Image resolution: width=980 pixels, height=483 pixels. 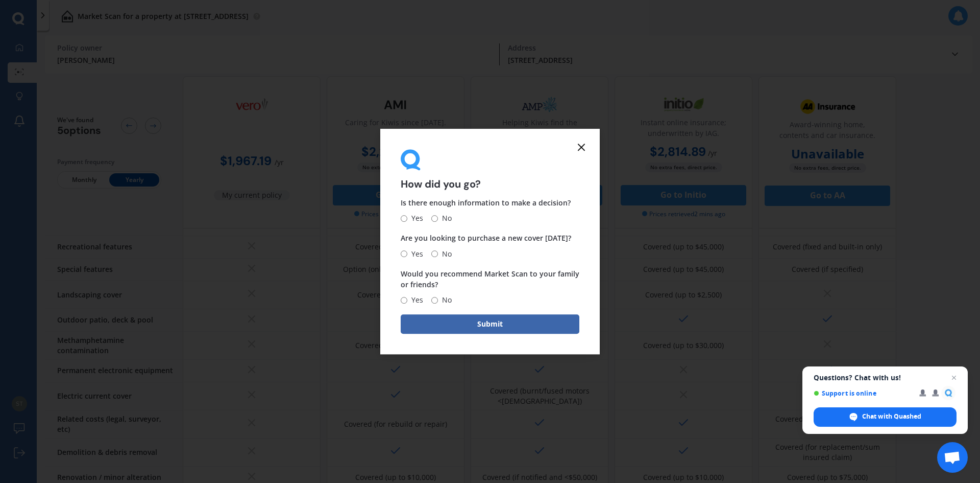 I want to click on div: How did you go?, so click(x=490, y=169).